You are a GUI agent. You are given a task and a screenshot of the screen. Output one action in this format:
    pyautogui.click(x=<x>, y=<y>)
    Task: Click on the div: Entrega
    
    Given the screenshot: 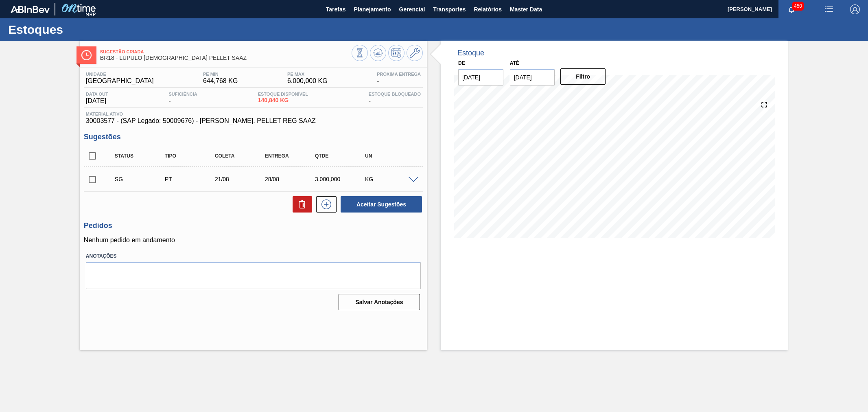 What is the action you would take?
    pyautogui.click(x=291, y=156)
    